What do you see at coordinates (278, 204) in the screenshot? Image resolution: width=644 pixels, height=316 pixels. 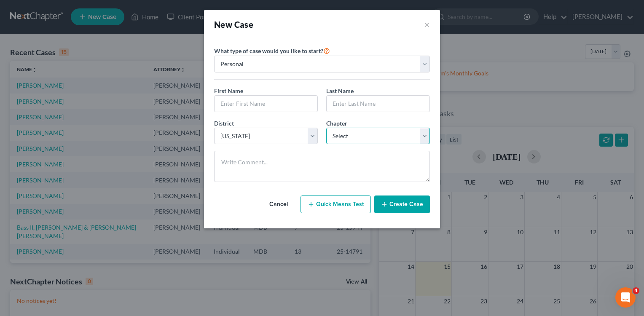 I see `button: Cancel` at bounding box center [278, 204].